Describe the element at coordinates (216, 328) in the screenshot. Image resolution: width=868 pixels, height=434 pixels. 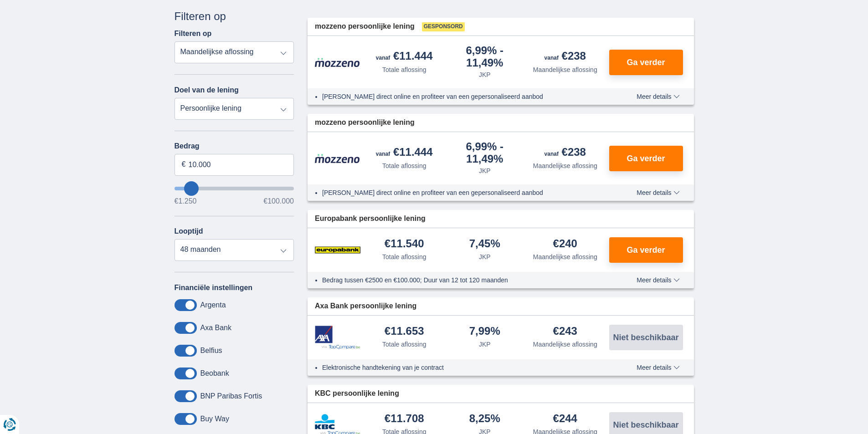
I see `label: Axa Bank` at that location.